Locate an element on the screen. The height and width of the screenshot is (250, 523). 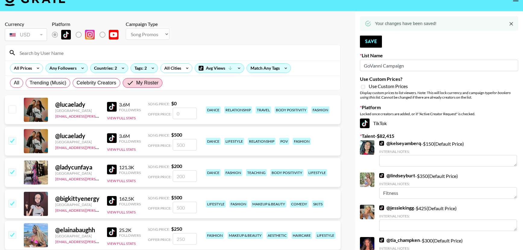
div: Platform is located at coordinates (87, 24).